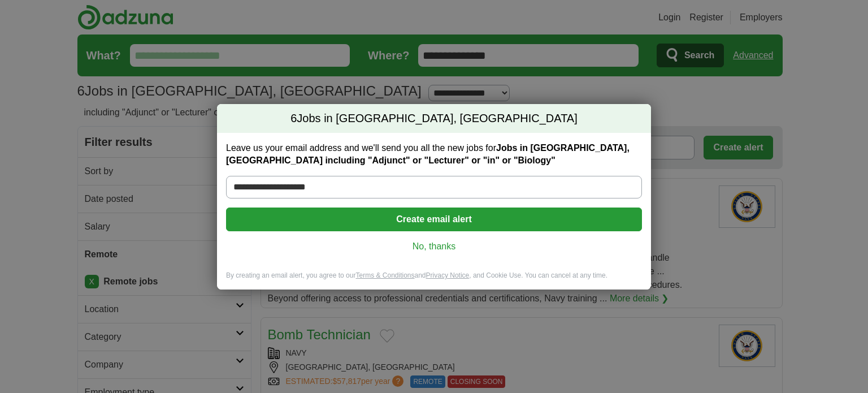  Describe the element at coordinates (293, 118) in the screenshot. I see `span: 6` at that location.